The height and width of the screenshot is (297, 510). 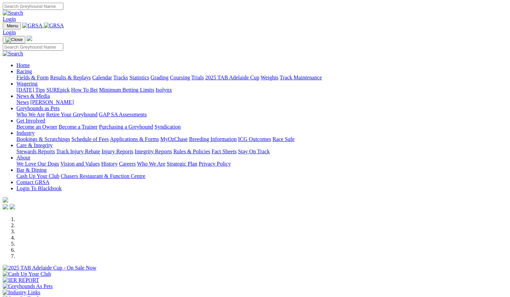 I want to click on a: Home, so click(x=23, y=65).